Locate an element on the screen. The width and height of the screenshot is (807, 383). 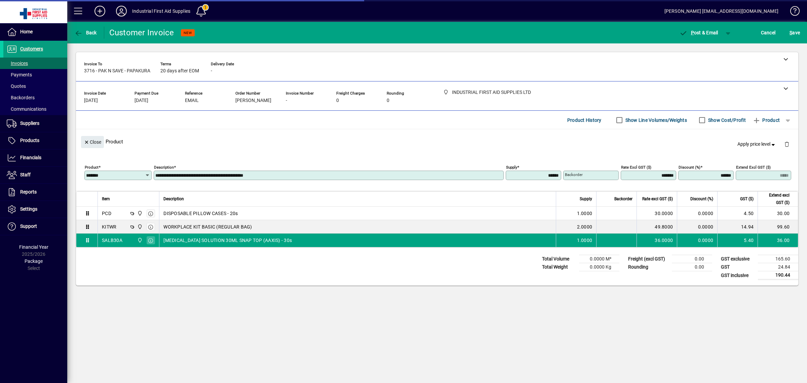
td: 36.00 is located at coordinates (778, 240).